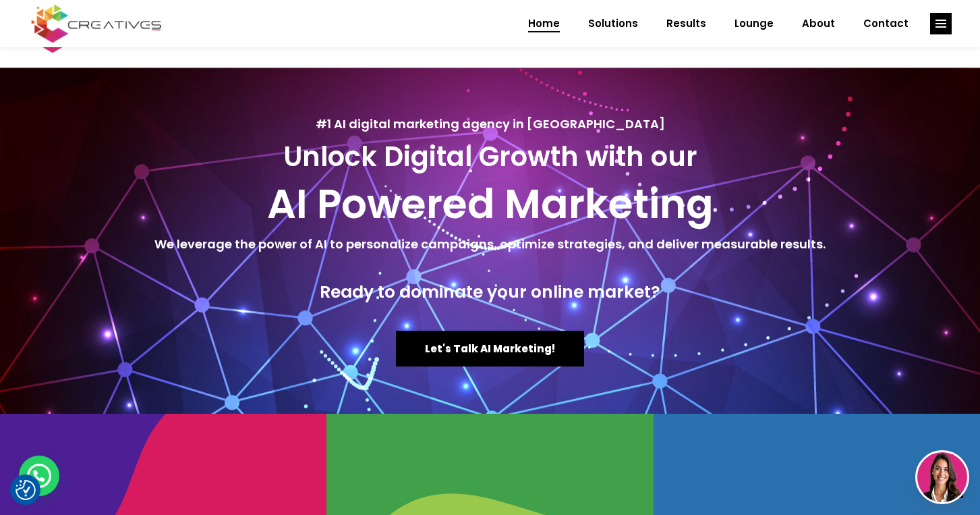  I want to click on div: WhatsApp contact, so click(39, 476).